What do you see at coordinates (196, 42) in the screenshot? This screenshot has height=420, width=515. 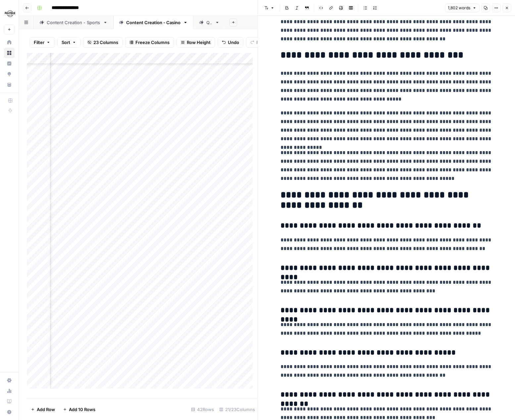 I see `button: Row Height` at bounding box center [196, 42].